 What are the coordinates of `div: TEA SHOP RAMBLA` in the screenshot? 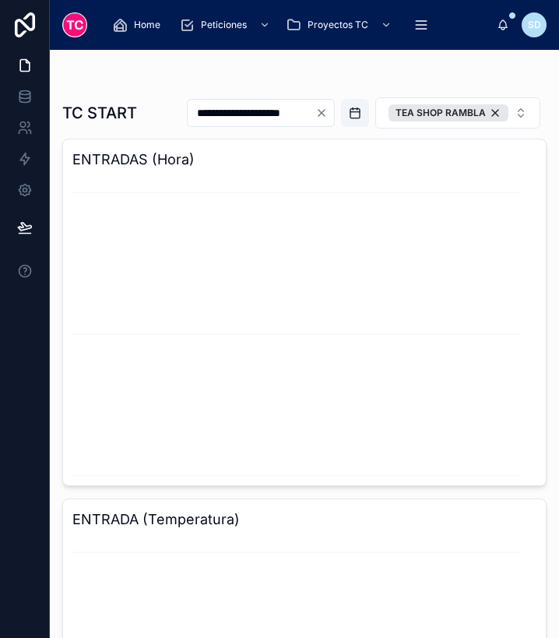 It's located at (449, 113).